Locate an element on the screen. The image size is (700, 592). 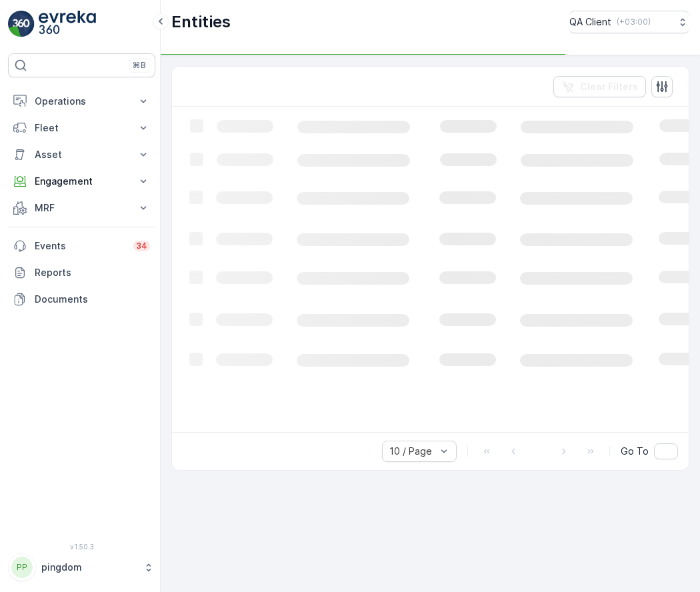
p: Operations is located at coordinates (81, 102).